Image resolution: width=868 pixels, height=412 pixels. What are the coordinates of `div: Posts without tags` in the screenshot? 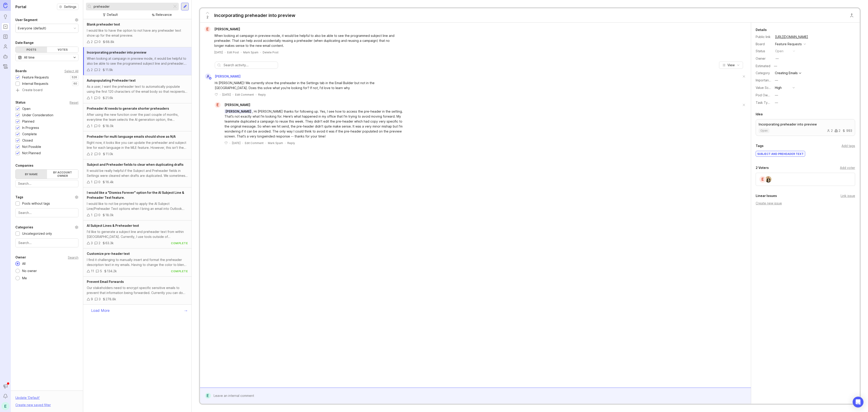 It's located at (36, 204).